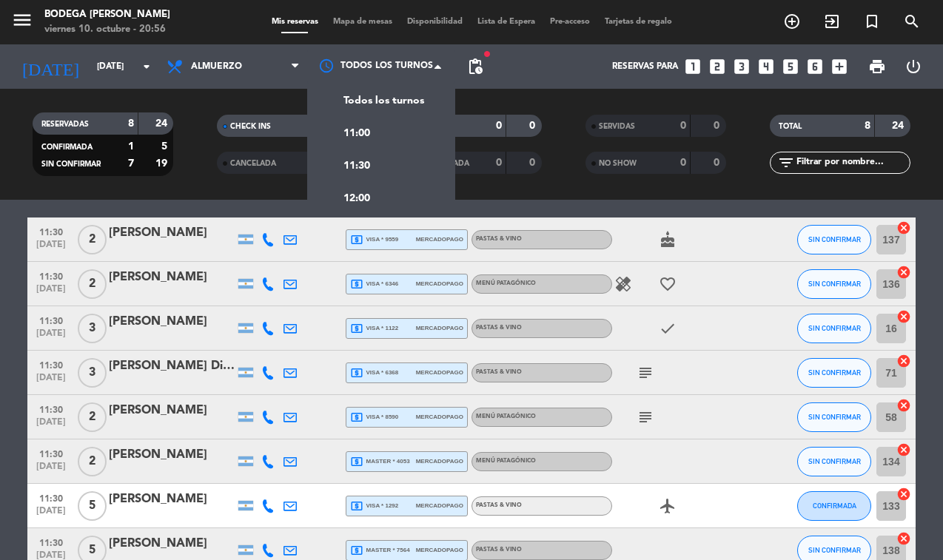  I want to click on span: pending_actions, so click(475, 66).